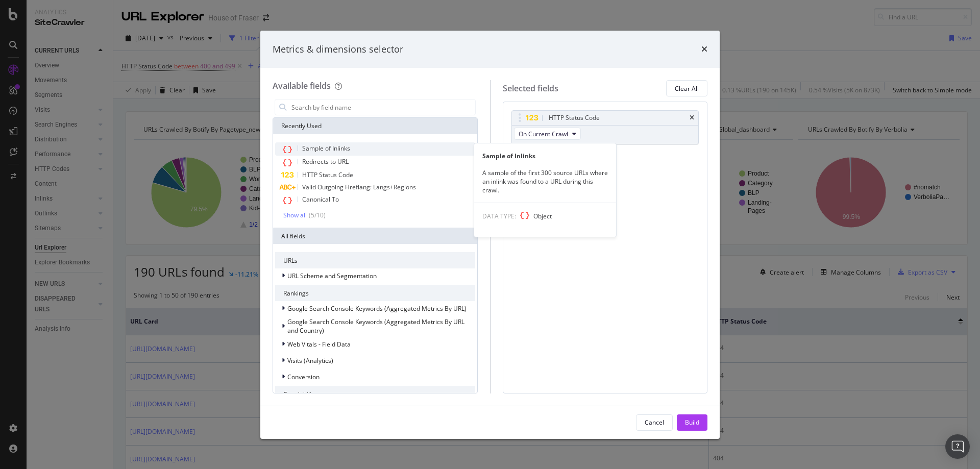  Describe the element at coordinates (303, 376) in the screenshot. I see `span: Conversion` at that location.